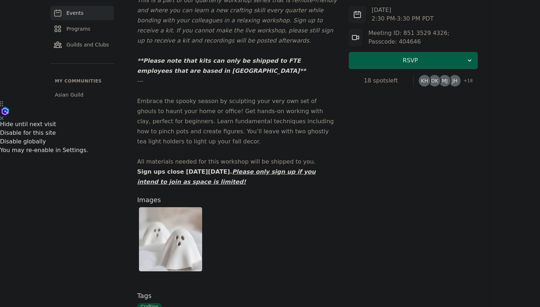  I want to click on span: RSVP, so click(410, 61).